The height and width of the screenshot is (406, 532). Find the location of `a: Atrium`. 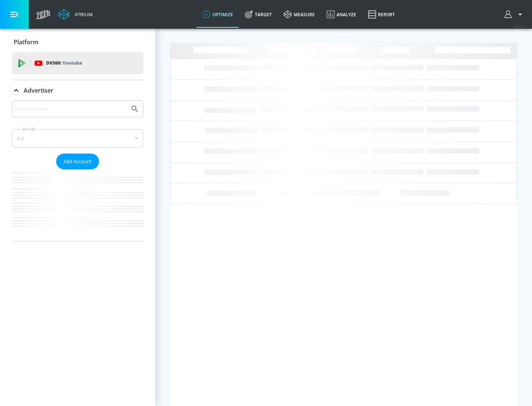

a: Atrium is located at coordinates (76, 14).